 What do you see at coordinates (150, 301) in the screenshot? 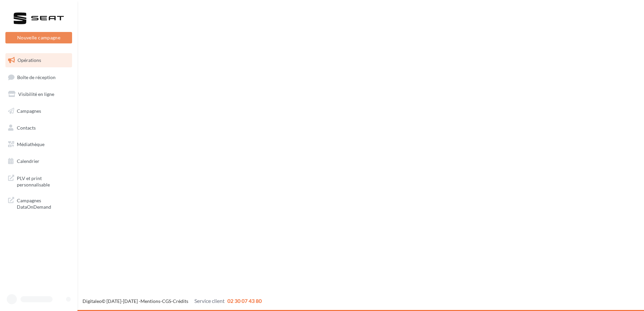
I see `a: Mentions` at bounding box center [150, 301].